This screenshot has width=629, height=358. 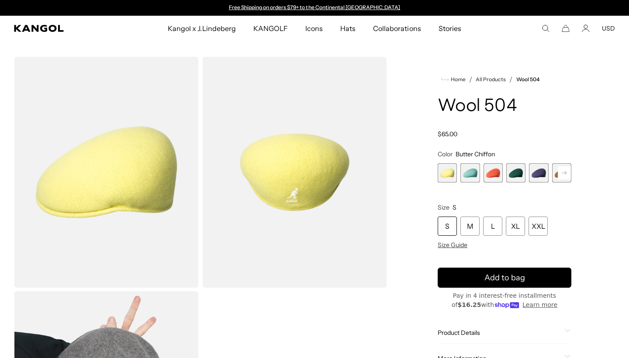 What do you see at coordinates (62, 28) in the screenshot?
I see `a: Kangol` at bounding box center [62, 28].